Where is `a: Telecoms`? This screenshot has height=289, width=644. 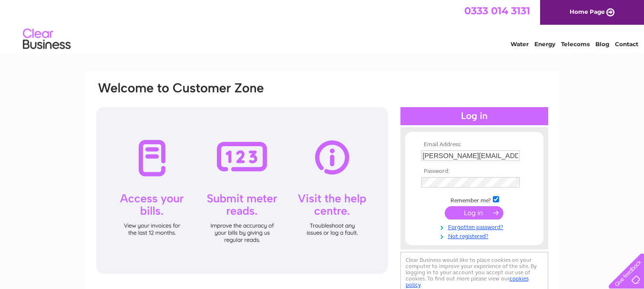 a: Telecoms is located at coordinates (575, 44).